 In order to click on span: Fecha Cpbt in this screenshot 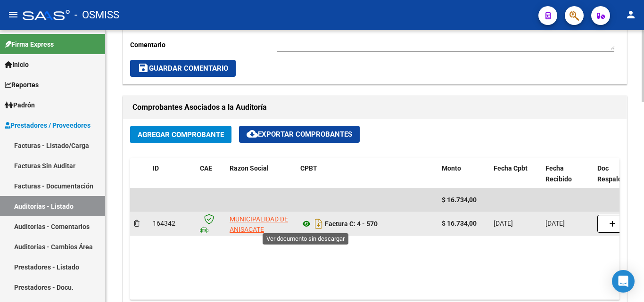, I will do `click(510, 168)`.